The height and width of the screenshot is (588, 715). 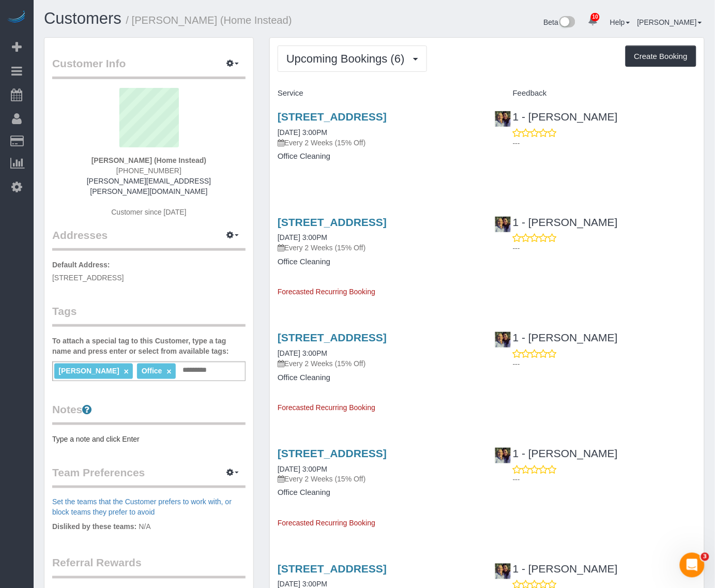 I want to click on span: Office, so click(x=152, y=371).